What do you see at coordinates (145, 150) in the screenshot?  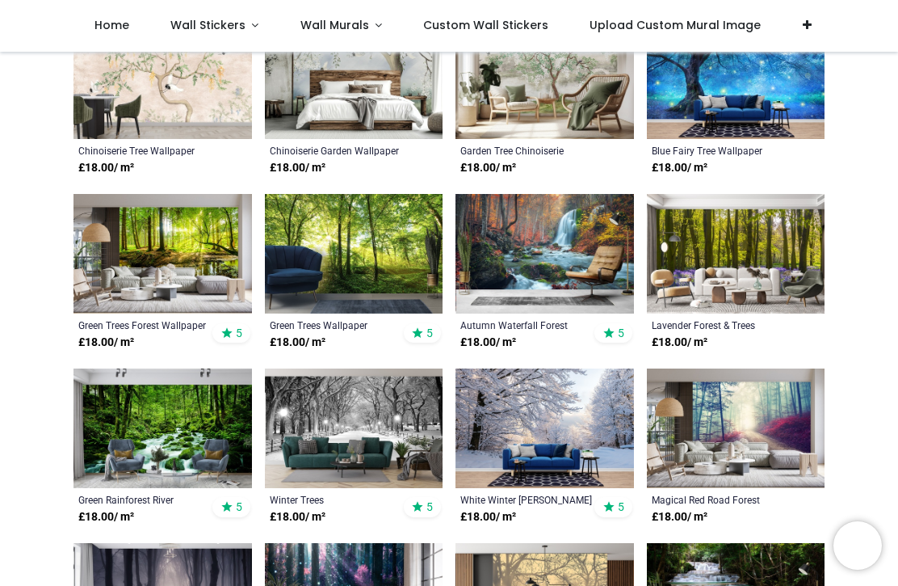 I see `div: Chinoiserie Tree Wallpaper` at bounding box center [145, 150].